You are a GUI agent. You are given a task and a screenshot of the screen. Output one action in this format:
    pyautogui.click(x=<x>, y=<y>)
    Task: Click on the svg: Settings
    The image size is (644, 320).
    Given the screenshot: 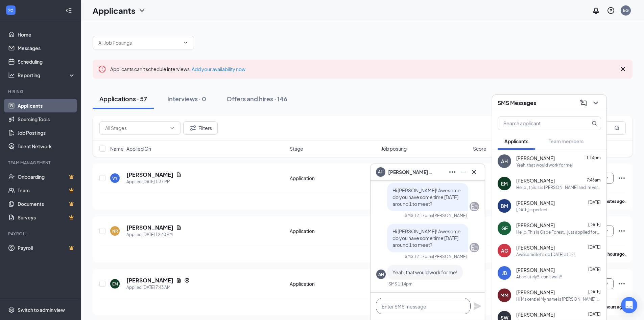 What is the action you would take?
    pyautogui.click(x=12, y=310)
    